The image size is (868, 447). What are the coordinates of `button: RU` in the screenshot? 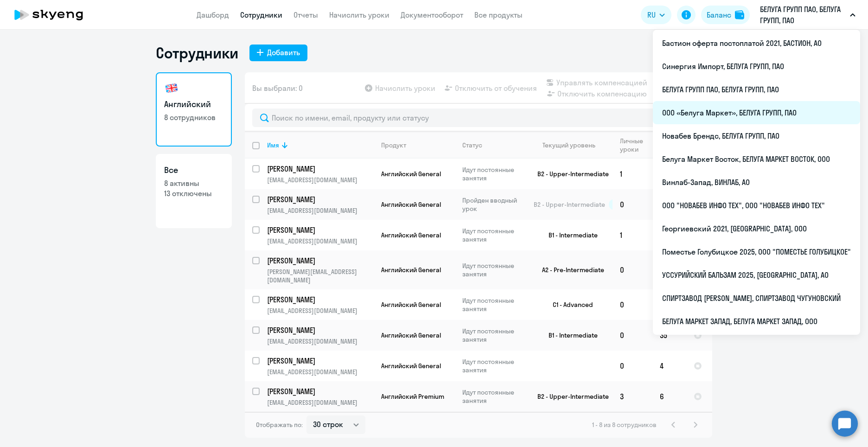 It's located at (656, 15).